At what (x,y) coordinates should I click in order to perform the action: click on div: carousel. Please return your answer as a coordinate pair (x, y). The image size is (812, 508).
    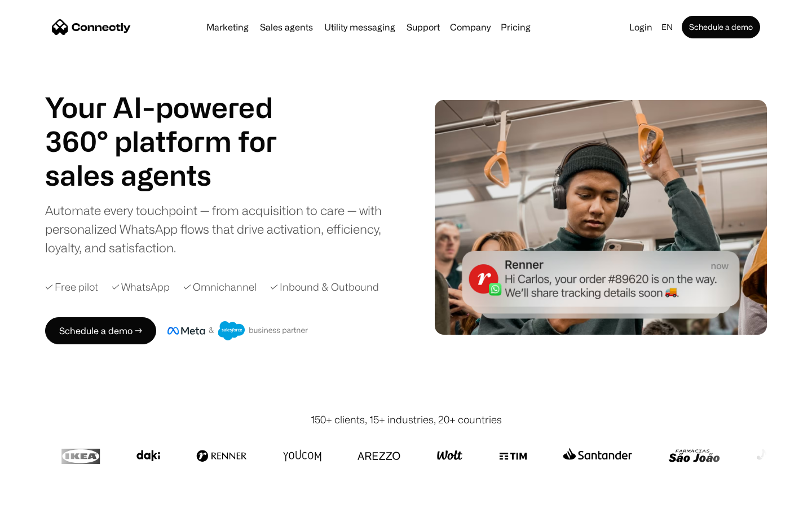
    Looking at the image, I should click on (175, 175).